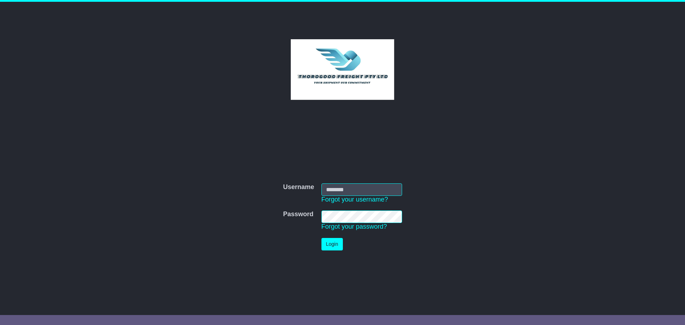 Image resolution: width=685 pixels, height=325 pixels. I want to click on label: Password, so click(298, 215).